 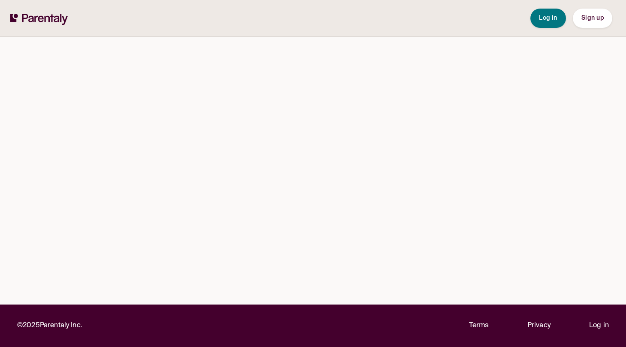 What do you see at coordinates (548, 18) in the screenshot?
I see `span: Log in` at bounding box center [548, 18].